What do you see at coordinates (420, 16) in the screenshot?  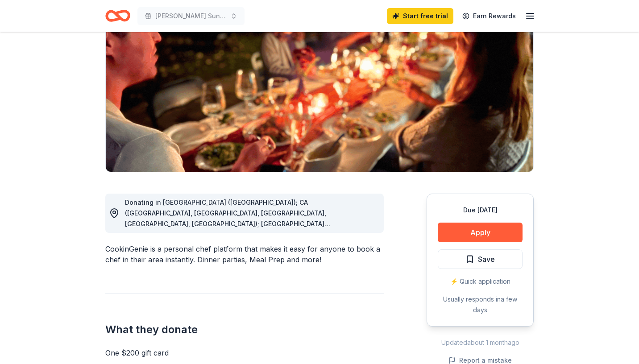 I see `a: Start free trial` at bounding box center [420, 16].